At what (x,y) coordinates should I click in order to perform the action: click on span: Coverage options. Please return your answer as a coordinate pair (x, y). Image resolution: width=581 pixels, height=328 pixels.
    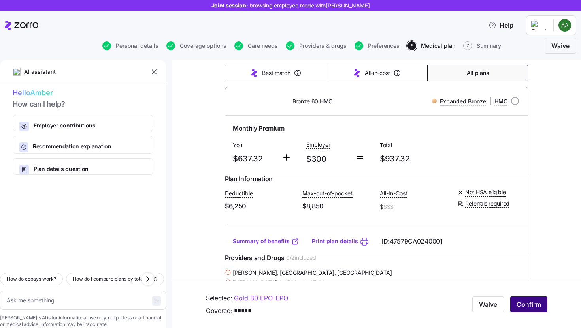
    Looking at the image, I should click on (203, 46).